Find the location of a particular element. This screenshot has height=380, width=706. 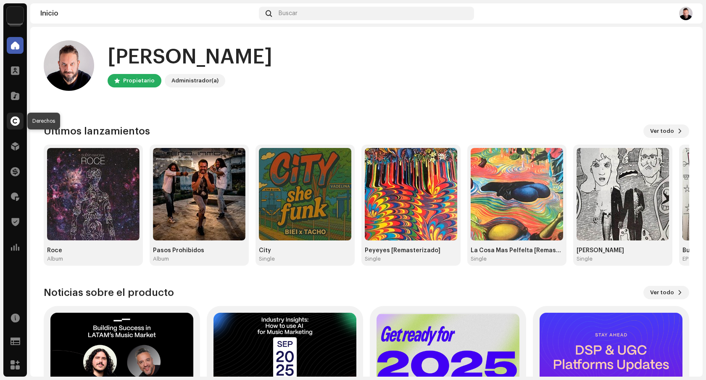

span: Buscar is located at coordinates (288, 13).